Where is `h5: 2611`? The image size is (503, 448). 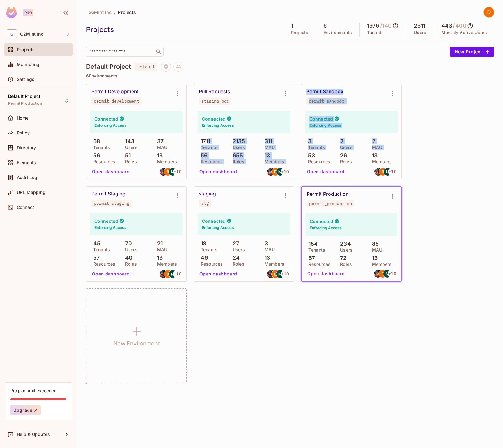 h5: 2611 is located at coordinates (420, 26).